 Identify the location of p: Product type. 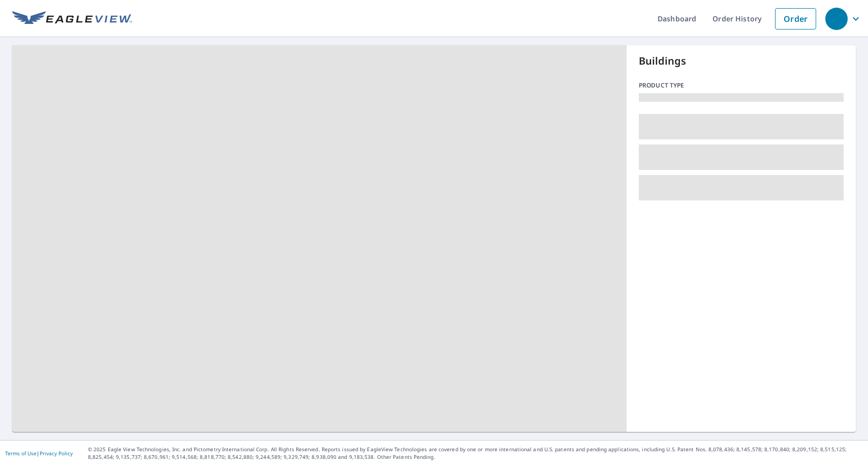
(741, 86).